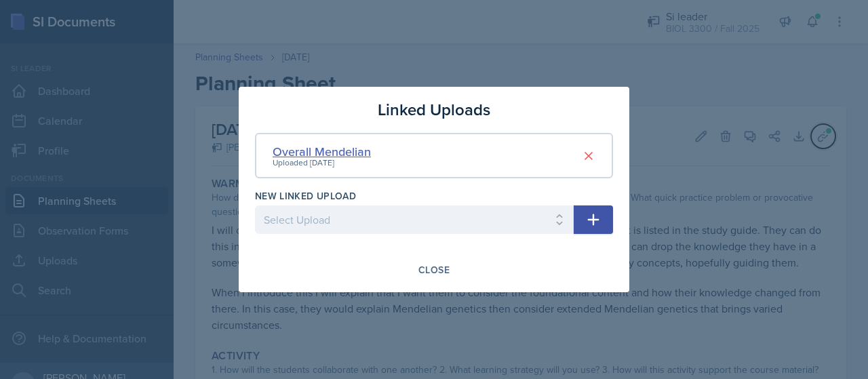 The image size is (868, 379). I want to click on label: New Linked Upload, so click(305, 196).